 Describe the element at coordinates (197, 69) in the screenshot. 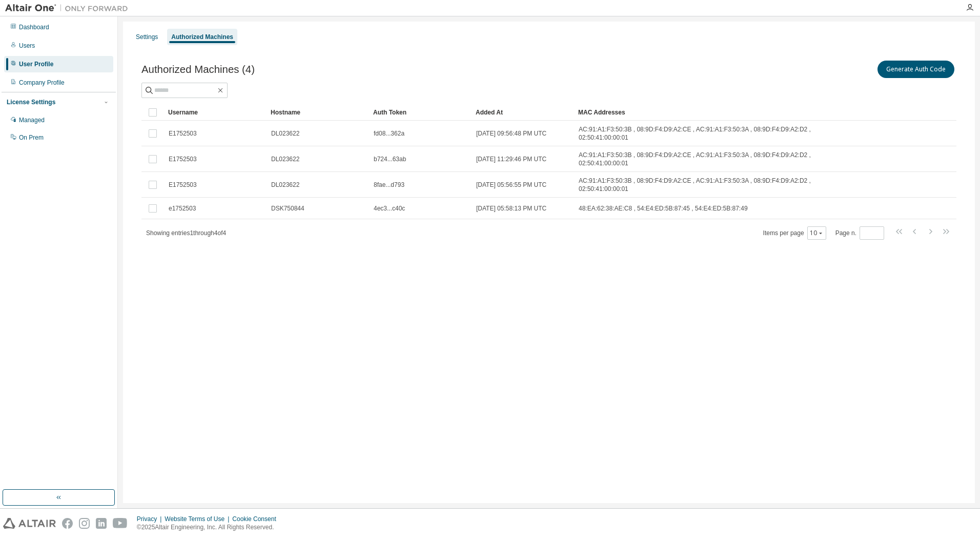

I see `span: Authorized Machines (4)` at that location.